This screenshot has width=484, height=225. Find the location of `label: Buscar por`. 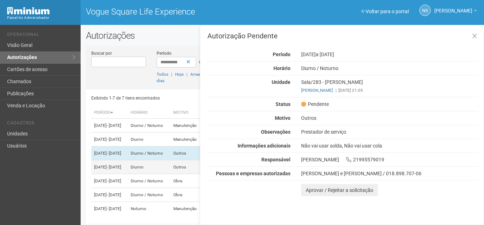

label: Buscar por is located at coordinates (102, 53).